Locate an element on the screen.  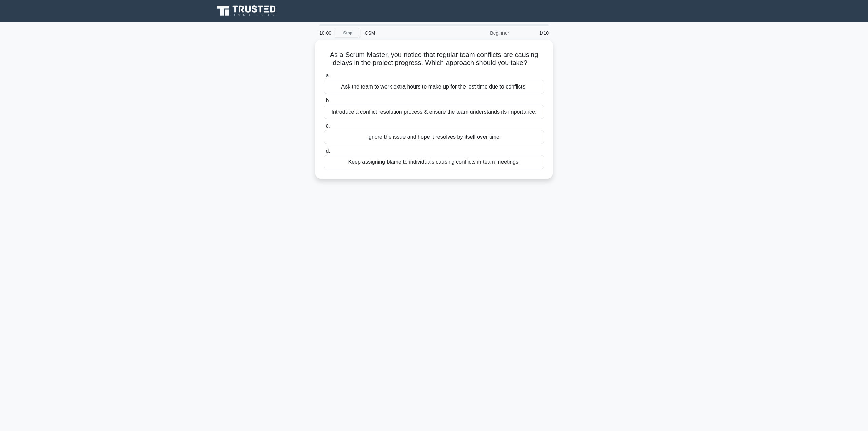
h5: As a Scrum Master, you notice that regular team conflicts are causing delays in the project progr... is located at coordinates (434, 59).